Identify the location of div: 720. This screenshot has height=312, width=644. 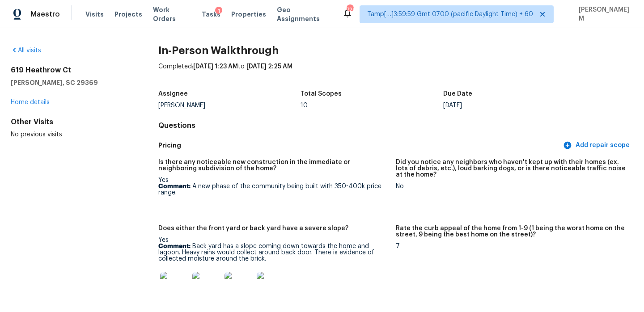
(350, 10).